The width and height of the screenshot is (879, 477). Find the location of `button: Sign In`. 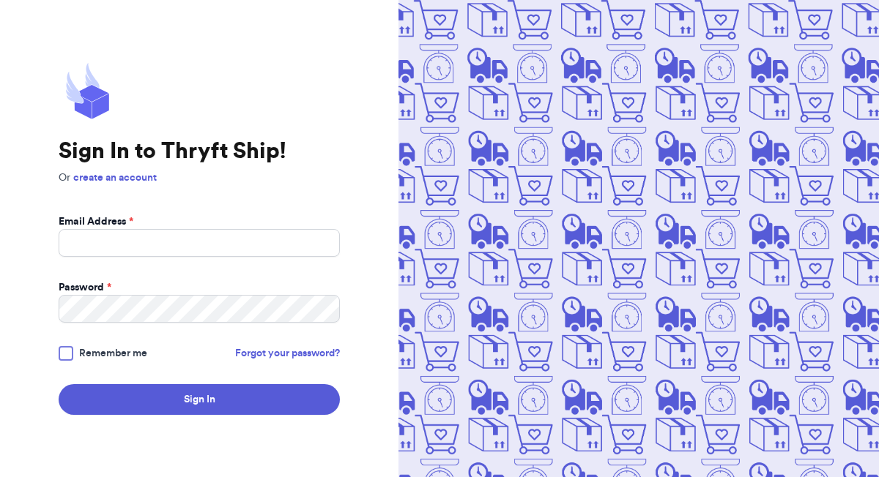

button: Sign In is located at coordinates (199, 400).